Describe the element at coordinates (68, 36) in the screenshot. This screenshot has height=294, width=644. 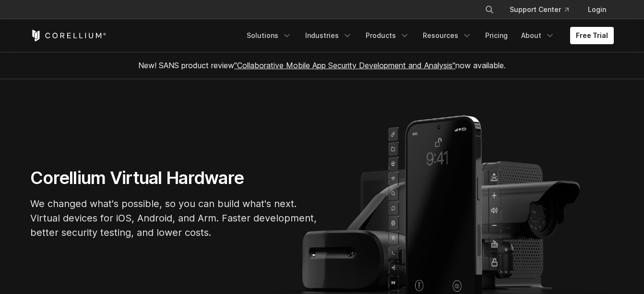
I see `a: Corellium Home` at that location.